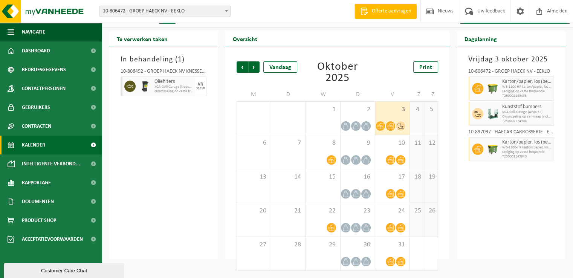  I want to click on span: Dashboard, so click(36, 51).